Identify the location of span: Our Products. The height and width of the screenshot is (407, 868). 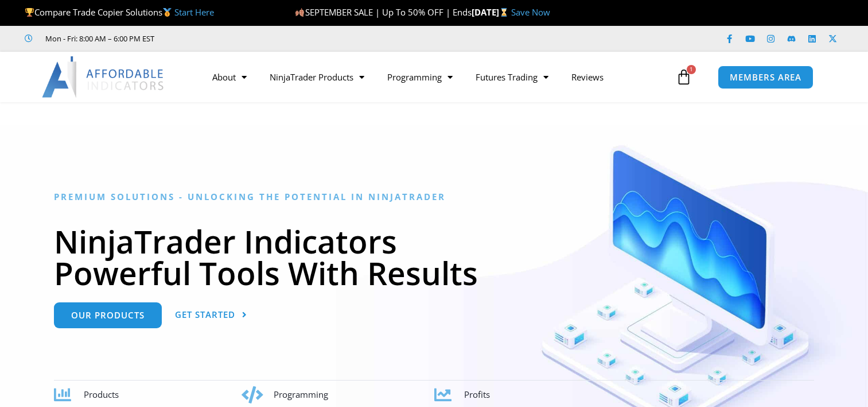
(108, 314).